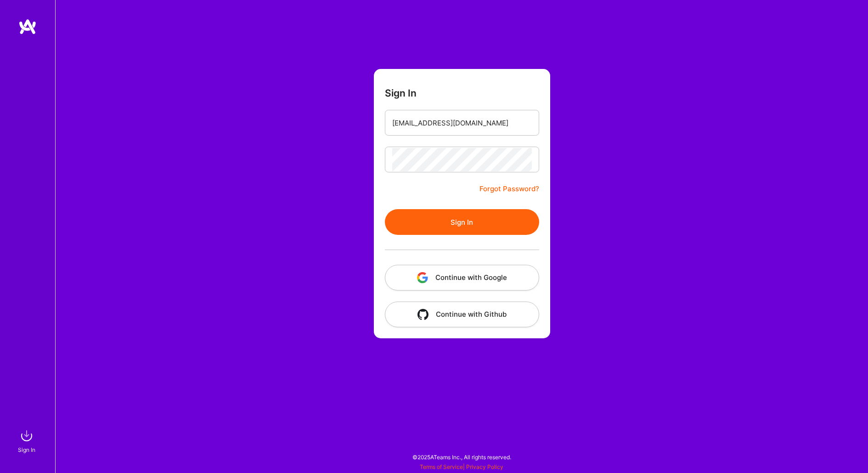 The height and width of the screenshot is (473, 868). Describe the element at coordinates (442, 467) in the screenshot. I see `a: Terms of Service` at that location.